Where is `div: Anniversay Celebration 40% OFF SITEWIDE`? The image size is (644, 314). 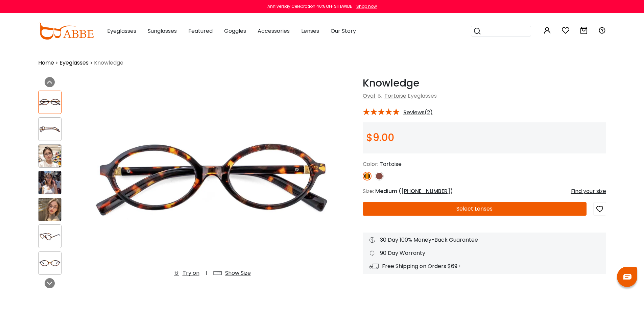 div: Anniversay Celebration 40% OFF SITEWIDE is located at coordinates (310, 6).